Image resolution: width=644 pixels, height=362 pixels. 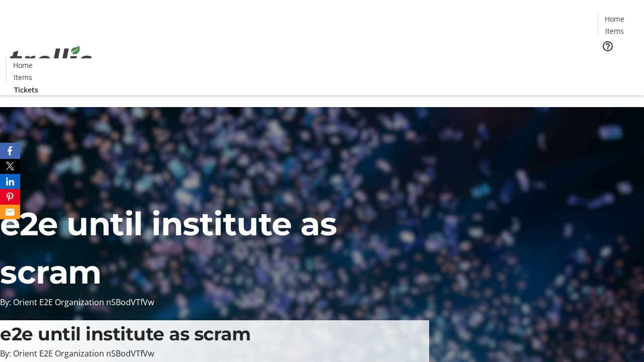 What do you see at coordinates (51, 60) in the screenshot?
I see `img: Orient E2E Organization nSBodVTfVw's Logo` at bounding box center [51, 60].